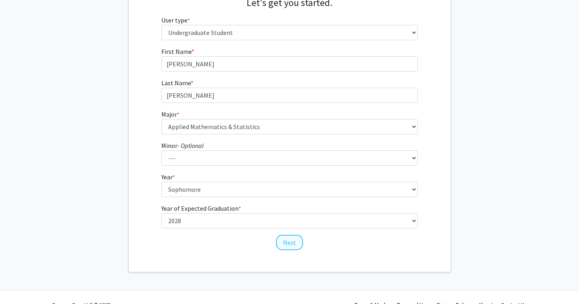  What do you see at coordinates (176, 52) in the screenshot?
I see `span: First Name` at bounding box center [176, 52].